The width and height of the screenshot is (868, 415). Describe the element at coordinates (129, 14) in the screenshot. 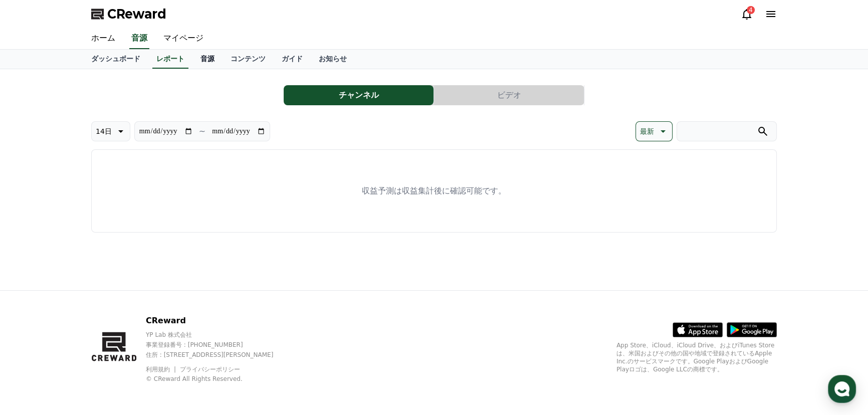

I see `a: CReward` at that location.